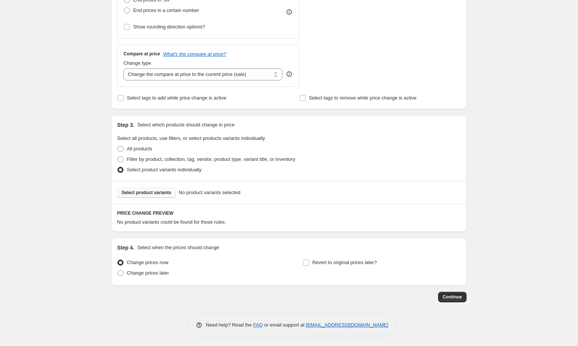  Describe the element at coordinates (211, 159) in the screenshot. I see `span: Filter by product, collection, tag, vendor, product type, variant title, or inventory` at that location.